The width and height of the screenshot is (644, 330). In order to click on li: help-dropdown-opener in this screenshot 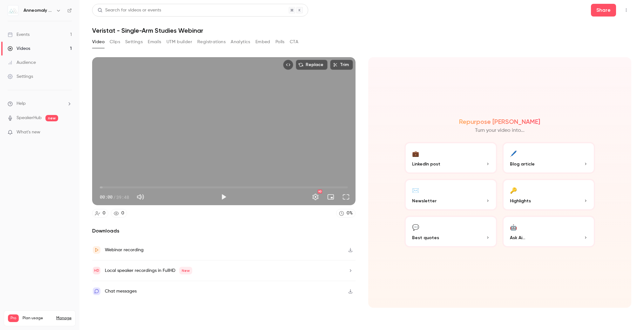, I will do `click(40, 104)`.